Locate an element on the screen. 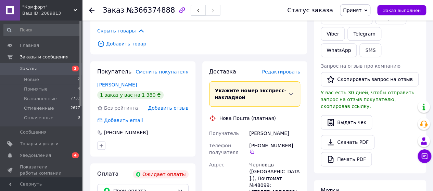 The image size is (433, 191). span: Заказ выполнен is located at coordinates (401, 10).